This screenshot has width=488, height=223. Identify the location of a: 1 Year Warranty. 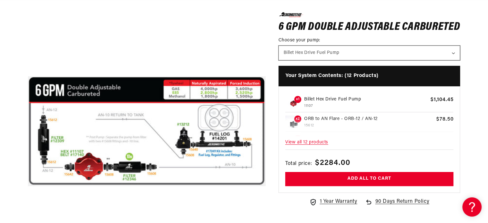
(333, 202).